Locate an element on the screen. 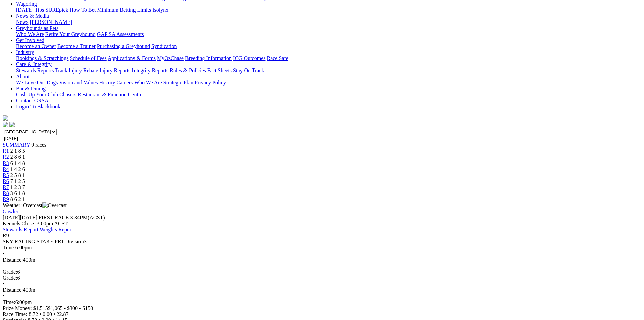  a: Strategic Plan is located at coordinates (178, 82).